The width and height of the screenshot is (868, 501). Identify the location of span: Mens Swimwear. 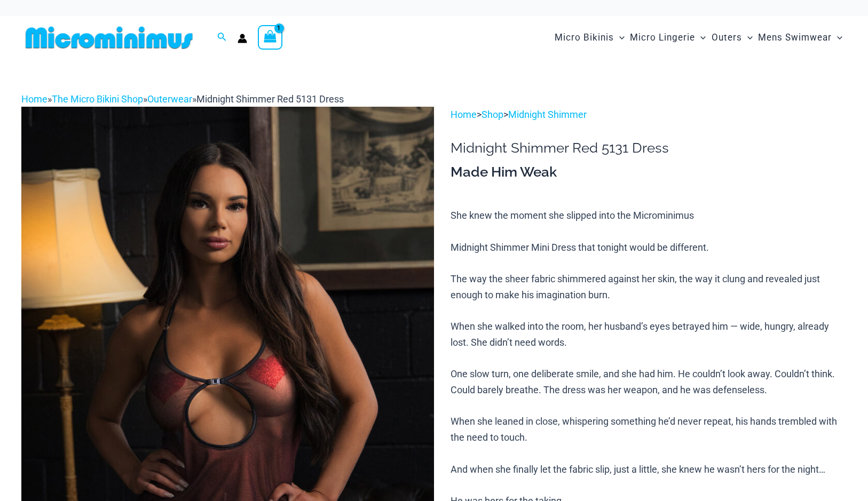
(795, 38).